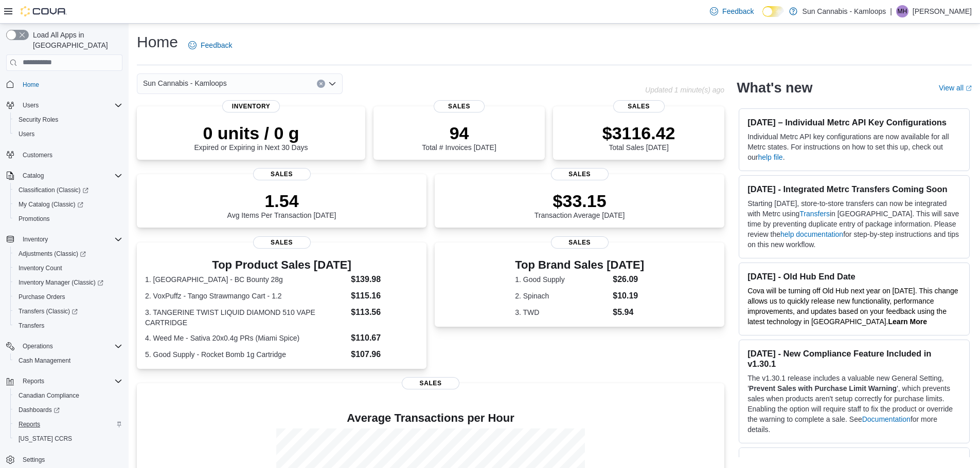 This screenshot has width=980, height=468. What do you see at coordinates (431, 418) in the screenshot?
I see `h4: Average Transactions per Hour` at bounding box center [431, 418].